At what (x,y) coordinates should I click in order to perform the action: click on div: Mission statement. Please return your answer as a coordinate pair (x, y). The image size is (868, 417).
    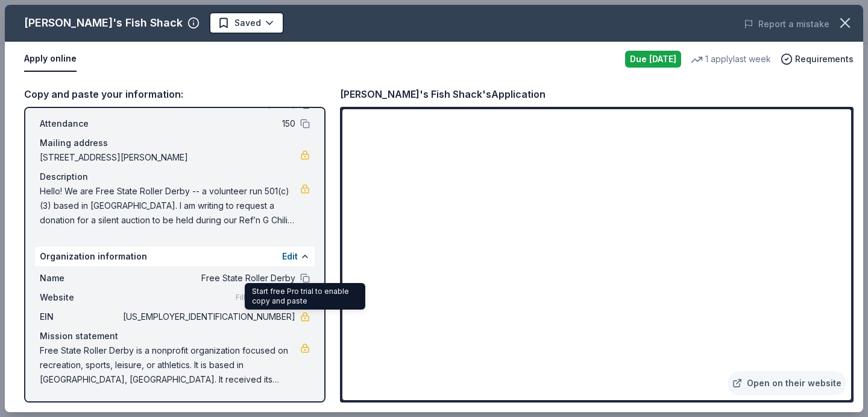
    Looking at the image, I should click on (175, 336).